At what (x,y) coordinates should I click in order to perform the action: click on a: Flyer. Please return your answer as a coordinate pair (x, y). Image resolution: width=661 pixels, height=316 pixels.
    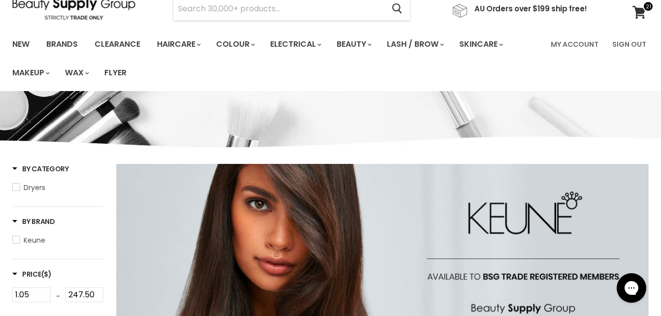
    Looking at the image, I should click on (115, 73).